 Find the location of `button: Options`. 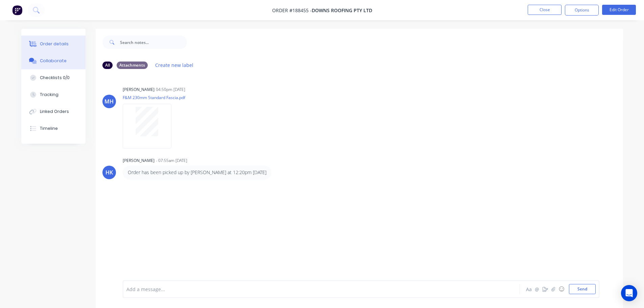

button: Options is located at coordinates (582, 10).